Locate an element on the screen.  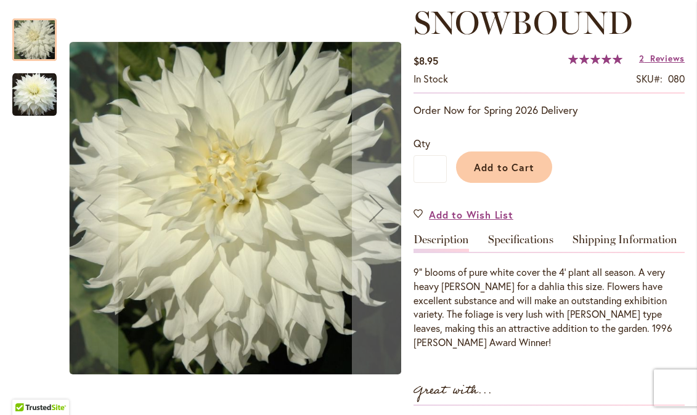
div: 100% is located at coordinates (596, 59).